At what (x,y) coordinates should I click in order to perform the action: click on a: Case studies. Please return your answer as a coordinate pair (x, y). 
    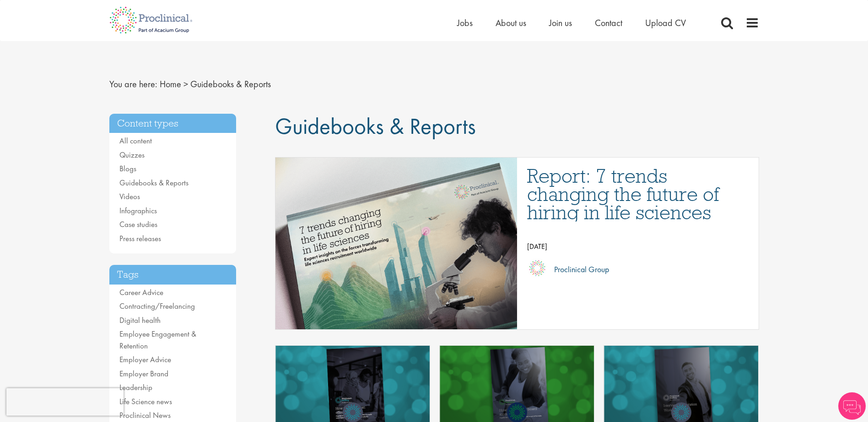
    Looking at the image, I should click on (138, 225).